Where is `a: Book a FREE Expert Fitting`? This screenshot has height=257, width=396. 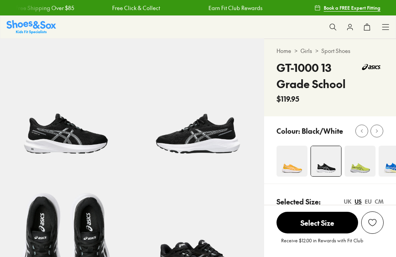 a: Book a FREE Expert Fitting is located at coordinates (348, 8).